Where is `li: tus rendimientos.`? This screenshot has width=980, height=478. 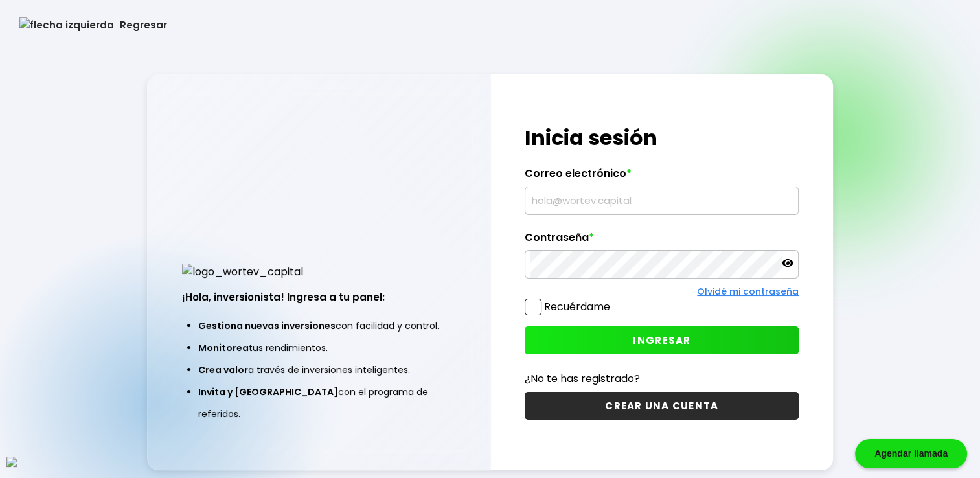
li: tus rendimientos. is located at coordinates (319, 348).